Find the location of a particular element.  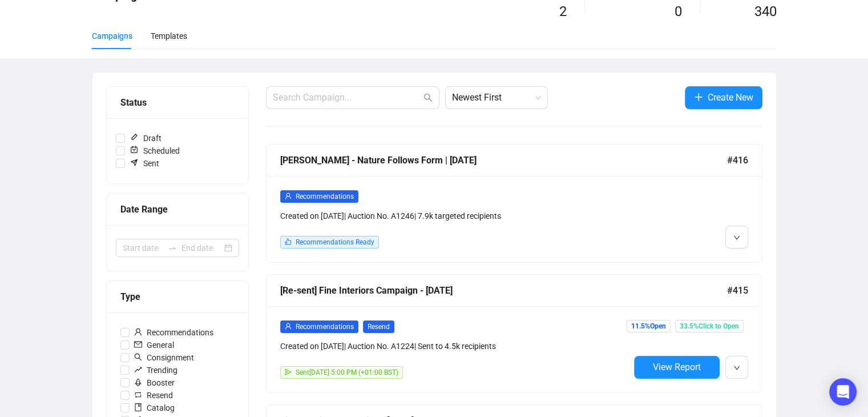

span: 33.5% Click to Open is located at coordinates (709, 326).